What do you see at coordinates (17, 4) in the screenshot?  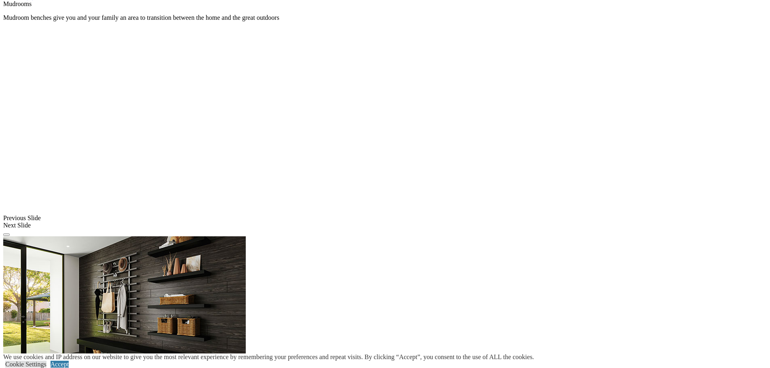 I see `span: Mudrooms` at bounding box center [17, 4].